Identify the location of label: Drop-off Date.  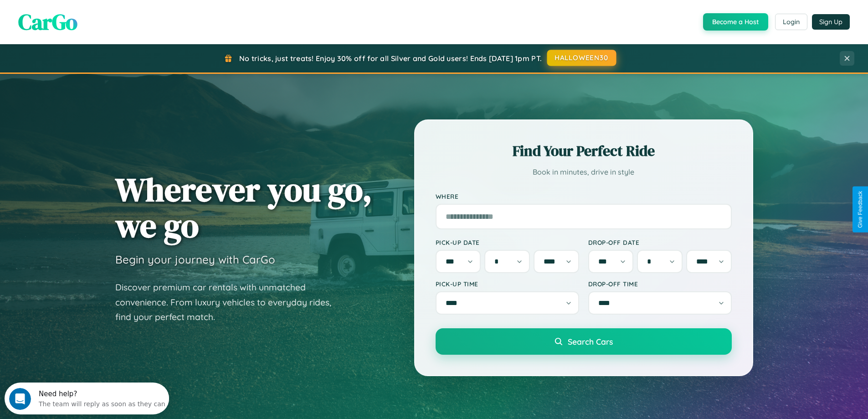
(660, 243).